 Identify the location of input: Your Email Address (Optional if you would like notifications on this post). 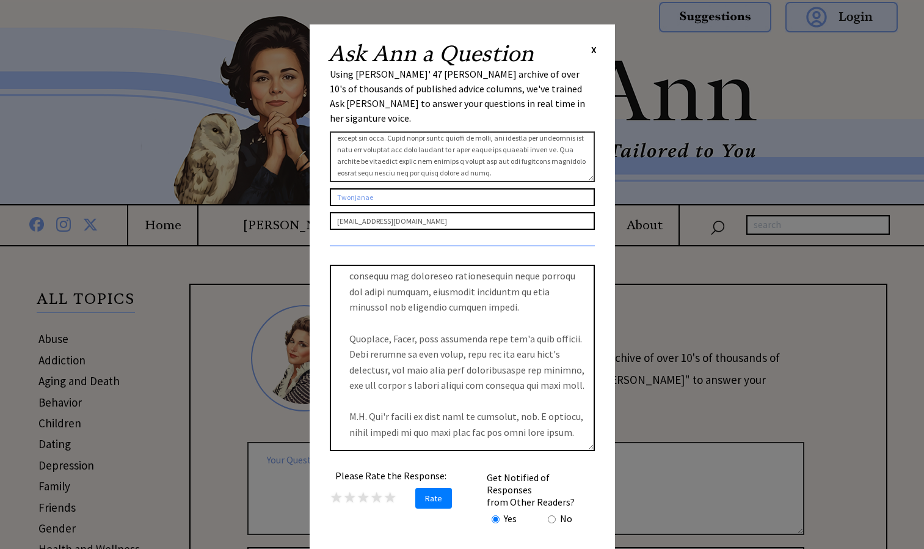
(463, 221).